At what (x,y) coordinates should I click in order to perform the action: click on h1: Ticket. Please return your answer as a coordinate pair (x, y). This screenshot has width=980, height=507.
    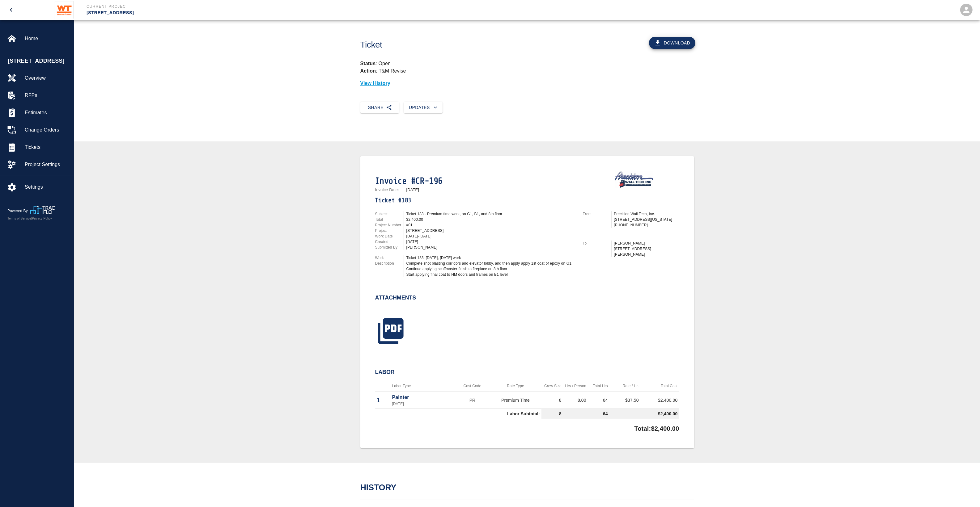
    Looking at the image, I should click on (456, 45).